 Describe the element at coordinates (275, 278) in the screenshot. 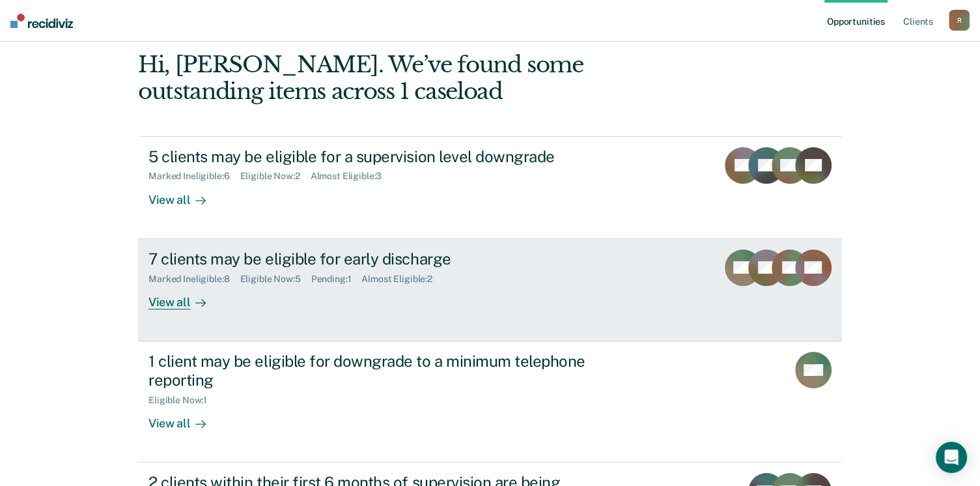

I see `div: Eligible Now : 5` at that location.